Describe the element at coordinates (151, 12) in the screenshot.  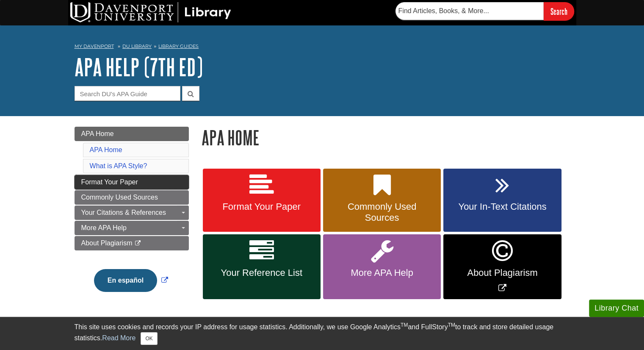
I see `img: DU Library` at that location.